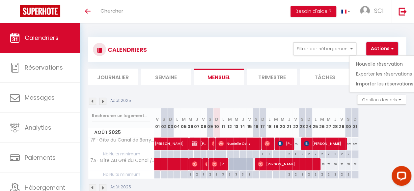 This screenshot has width=414, height=191. I want to click on img: logout, so click(402, 11).